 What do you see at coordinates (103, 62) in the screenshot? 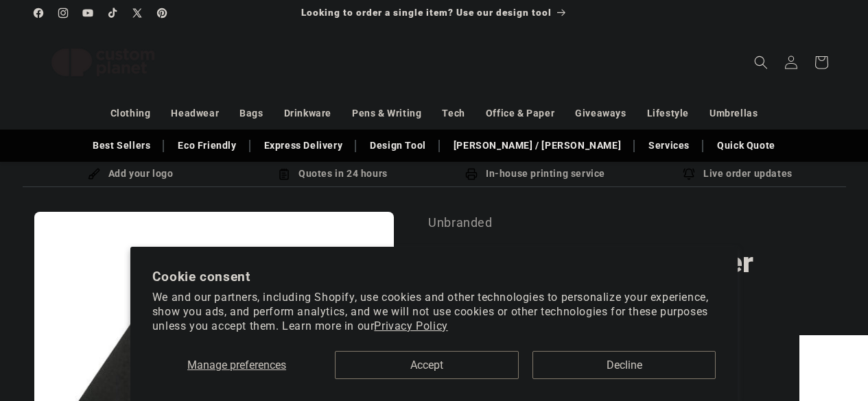
I see `a: Custom Planet` at bounding box center [103, 62].